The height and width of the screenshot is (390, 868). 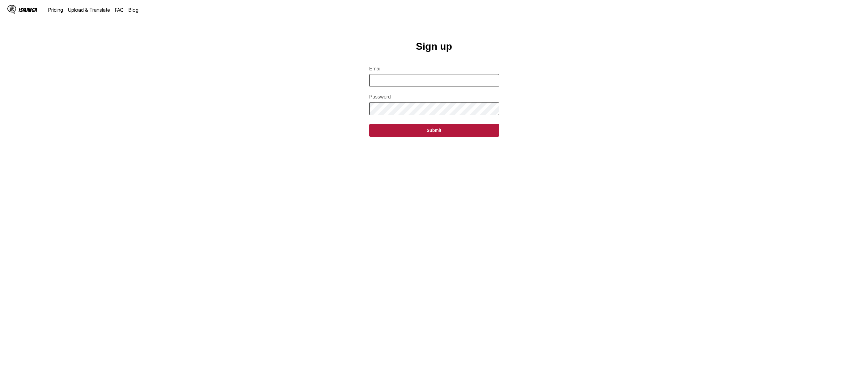 I want to click on button: Submit, so click(x=434, y=130).